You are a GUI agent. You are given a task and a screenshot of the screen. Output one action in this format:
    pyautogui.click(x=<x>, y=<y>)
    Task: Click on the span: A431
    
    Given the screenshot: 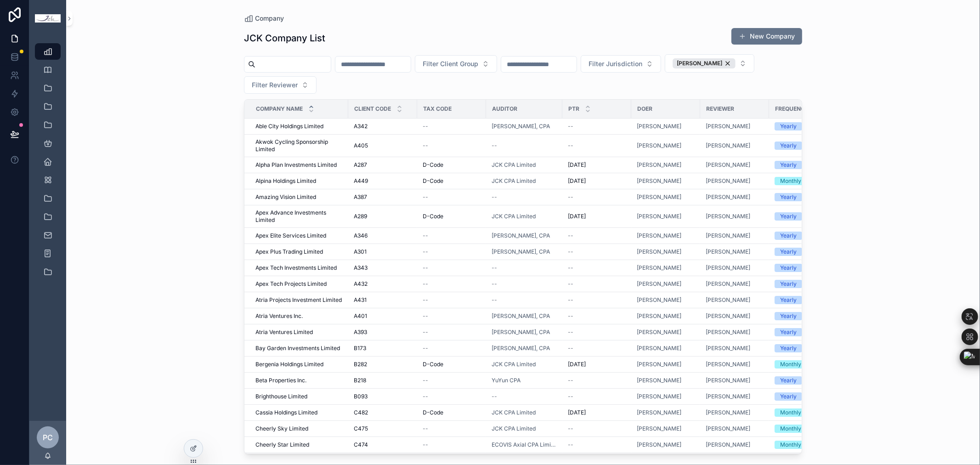 What is the action you would take?
    pyautogui.click(x=360, y=300)
    